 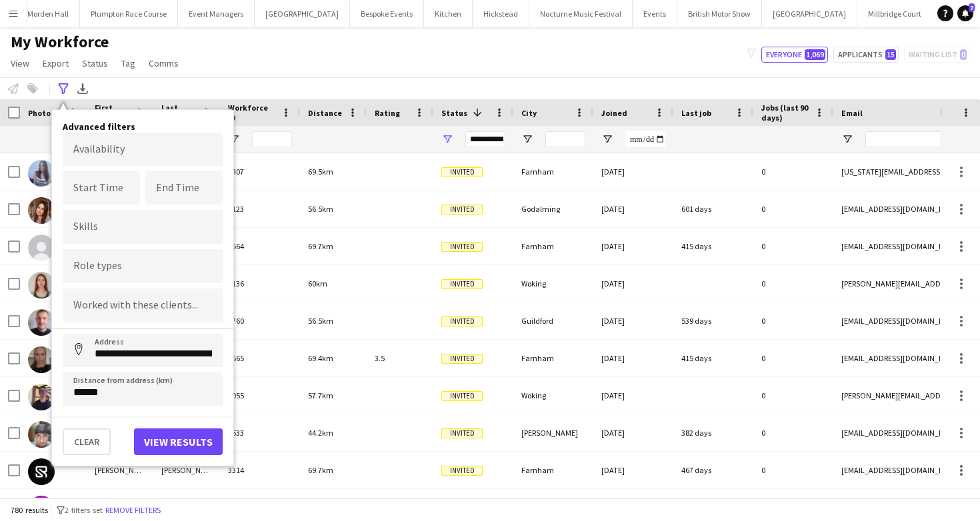 What do you see at coordinates (580, 13) in the screenshot?
I see `button: Nocturne Music Festival` at bounding box center [580, 13].